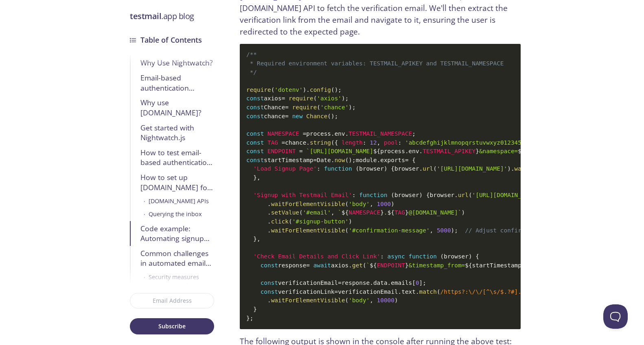 This screenshot has height=345, width=644. Describe the element at coordinates (172, 301) in the screenshot. I see `input: Email Address` at that location.